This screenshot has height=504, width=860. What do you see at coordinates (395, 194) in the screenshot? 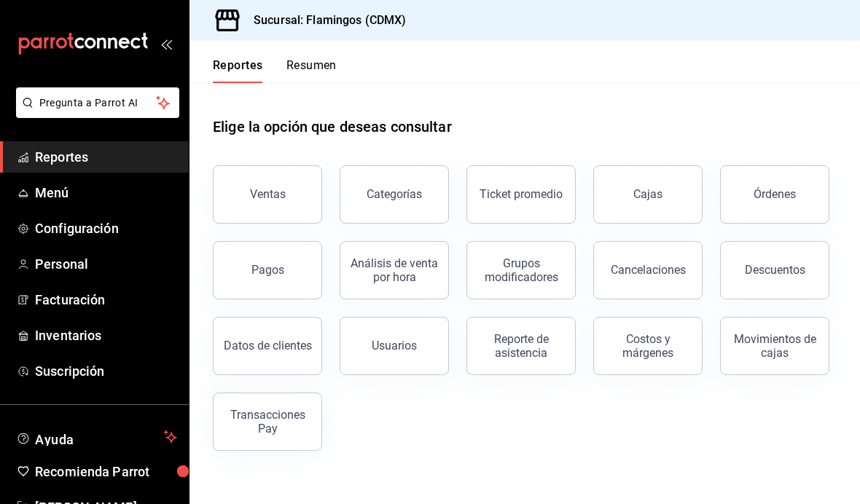
I see `div: Categorías` at bounding box center [395, 194].